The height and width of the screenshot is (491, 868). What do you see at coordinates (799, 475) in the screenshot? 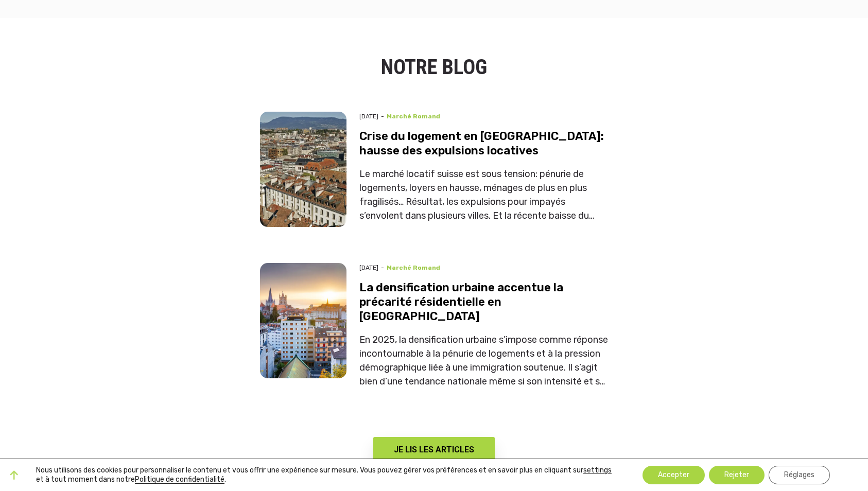
I see `button: Réglages` at bounding box center [799, 475].